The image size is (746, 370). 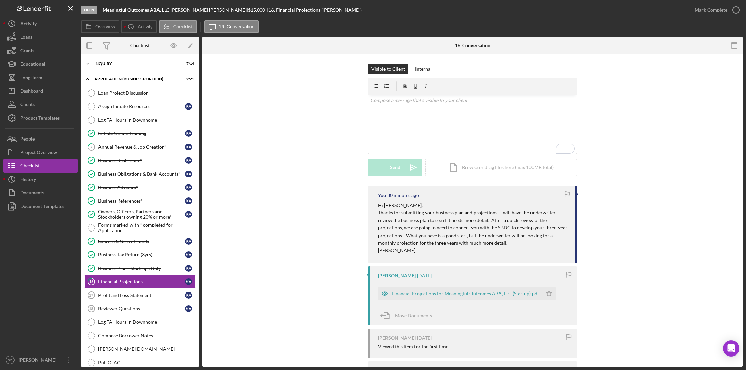 What do you see at coordinates (140, 147) in the screenshot?
I see `a: 7Annual Revenue & Job Creation*KA` at bounding box center [140, 147].